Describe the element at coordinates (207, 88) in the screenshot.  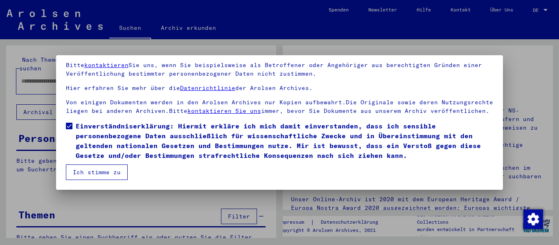
I see `a: Datenrichtlinie` at that location.